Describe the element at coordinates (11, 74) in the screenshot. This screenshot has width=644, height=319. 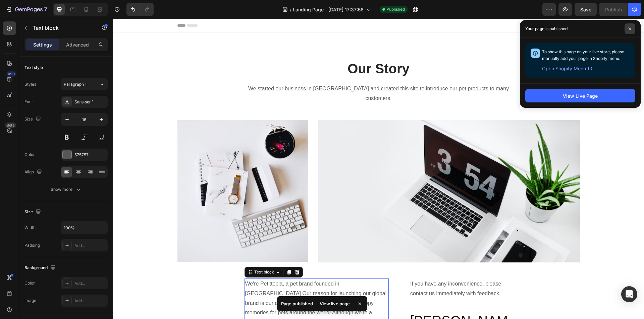
I see `div: 450` at that location.